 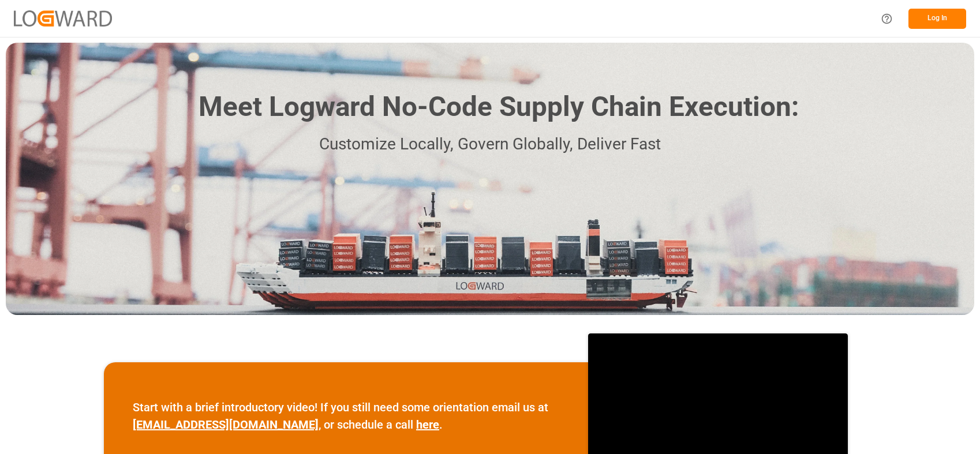 What do you see at coordinates (345, 416) in the screenshot?
I see `p: Start with a brief introductory video! If you still need some orientation email us at , or schedu...` at bounding box center [345, 416].